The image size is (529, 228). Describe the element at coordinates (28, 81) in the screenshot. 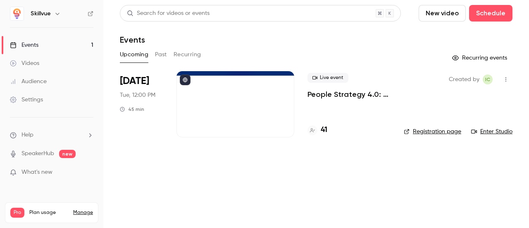

I see `div: Audience` at that location.